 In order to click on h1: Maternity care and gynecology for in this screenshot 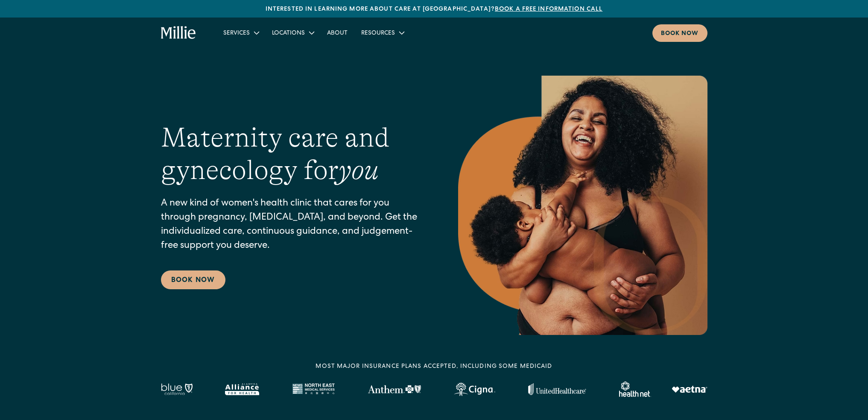, I will do `click(293, 154)`.